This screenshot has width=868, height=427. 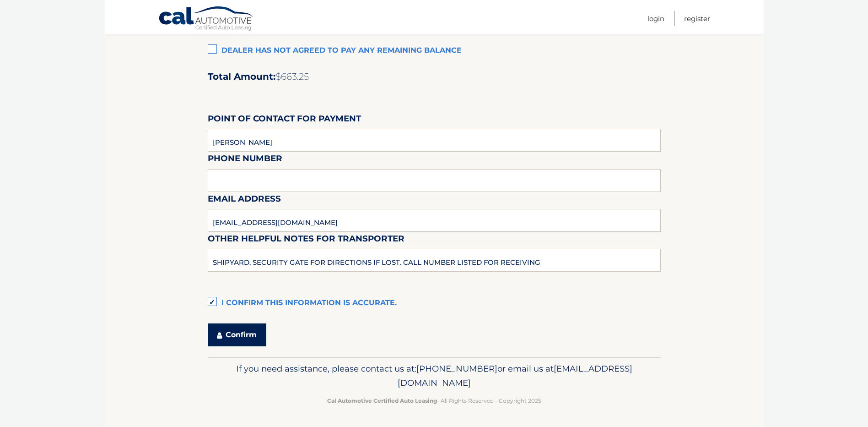 I want to click on strong: Cal Automotive Certified Auto Leasing, so click(x=382, y=400).